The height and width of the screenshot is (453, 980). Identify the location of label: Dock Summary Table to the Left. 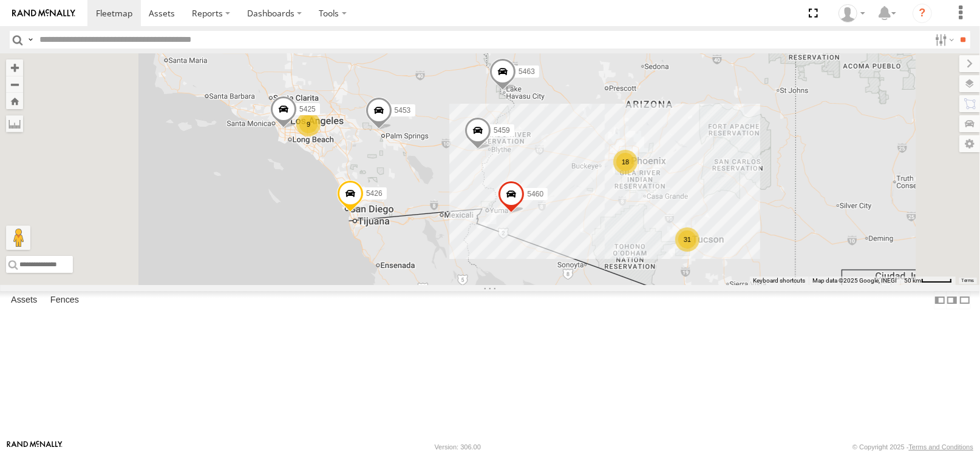
(940, 299).